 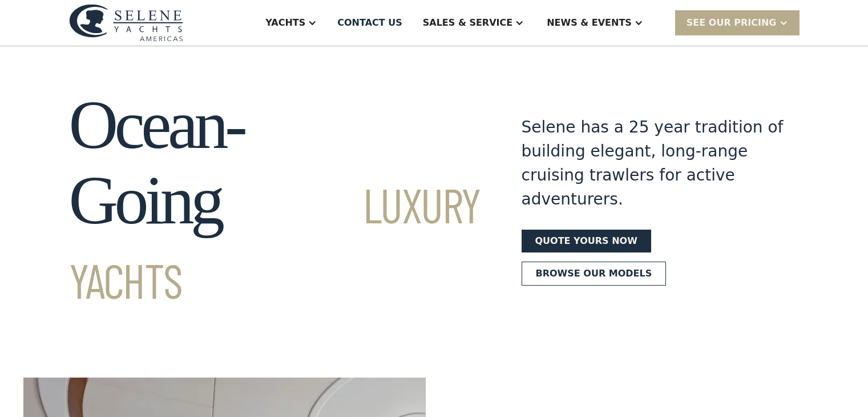 I want to click on span: Luxury Yachts, so click(x=274, y=242).